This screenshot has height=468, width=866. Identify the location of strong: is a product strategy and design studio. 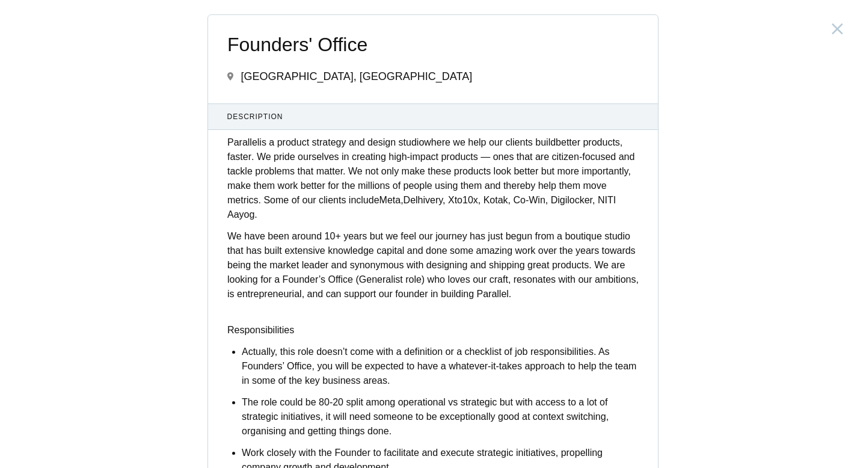
(325, 142).